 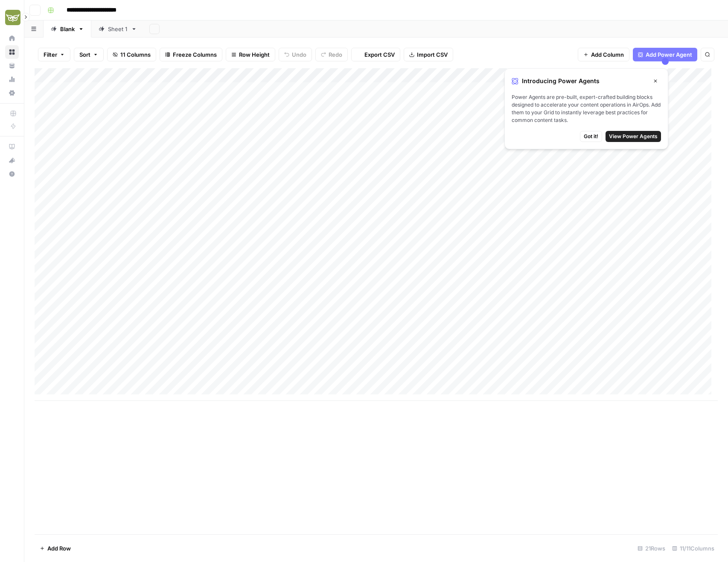 What do you see at coordinates (591, 136) in the screenshot?
I see `span: Got it!` at bounding box center [591, 136].